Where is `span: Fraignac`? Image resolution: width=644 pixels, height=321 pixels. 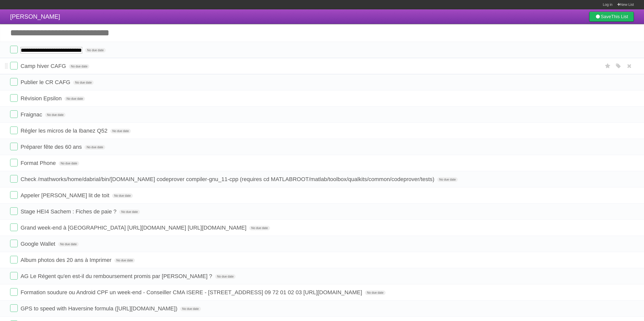
span: Fraignac is located at coordinates (32, 115).